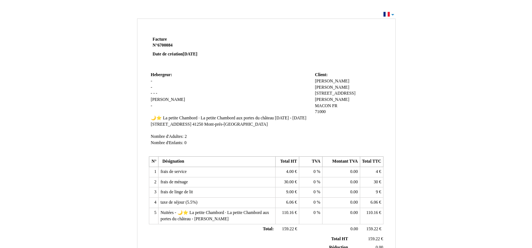  Describe the element at coordinates (197, 45) in the screenshot. I see `strong: N°` at that location.